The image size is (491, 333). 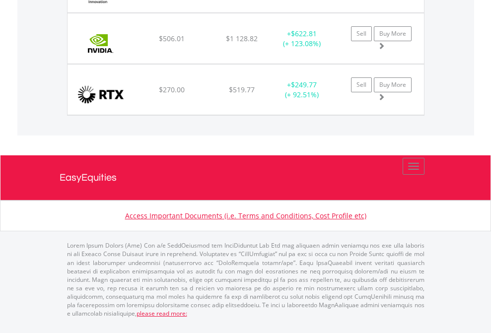 I want to click on div: + (+ 123.08%), so click(x=302, y=39).